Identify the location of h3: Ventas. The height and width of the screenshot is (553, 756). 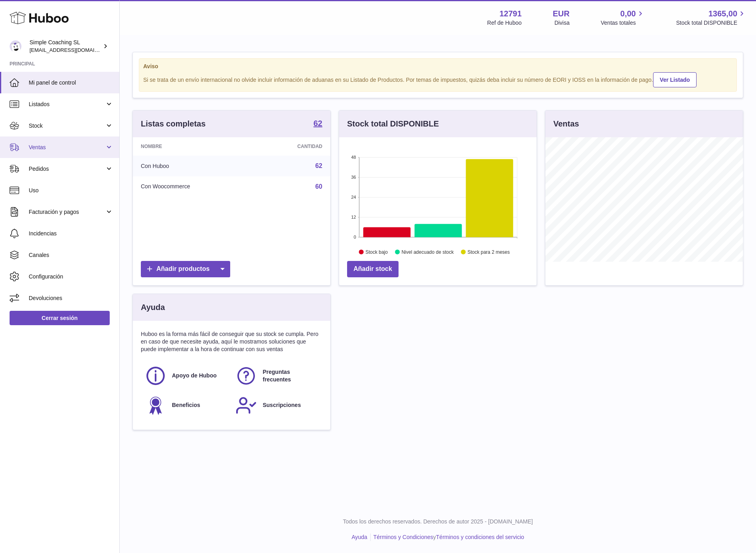
(566, 124).